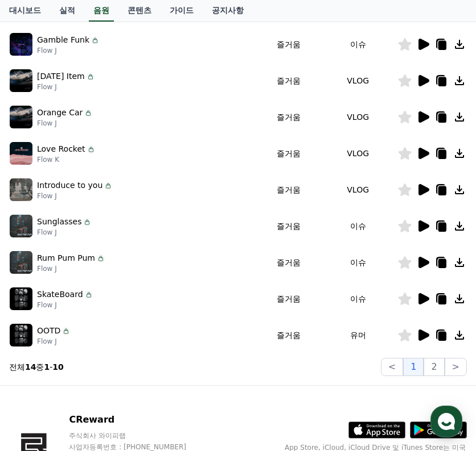 Image resolution: width=476 pixels, height=451 pixels. What do you see at coordinates (66, 160) in the screenshot?
I see `p: Flow K` at bounding box center [66, 160].